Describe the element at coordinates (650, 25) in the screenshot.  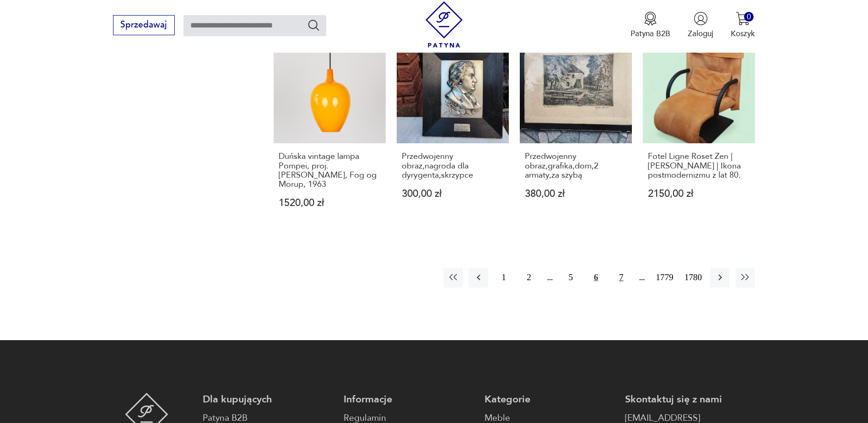
I see `a: Ikona medaluPatyna B2B` at that location.